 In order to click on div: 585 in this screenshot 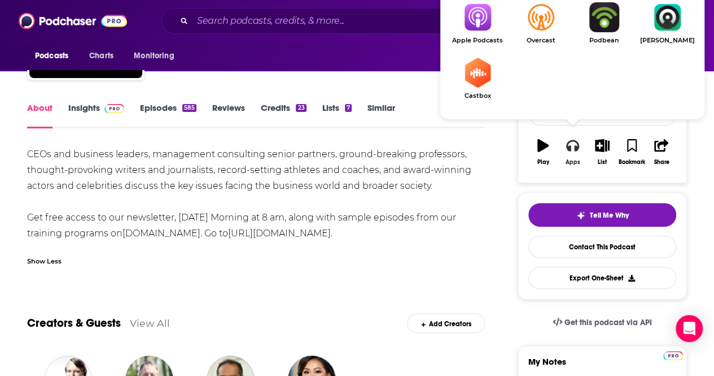, I will do `click(189, 108)`.